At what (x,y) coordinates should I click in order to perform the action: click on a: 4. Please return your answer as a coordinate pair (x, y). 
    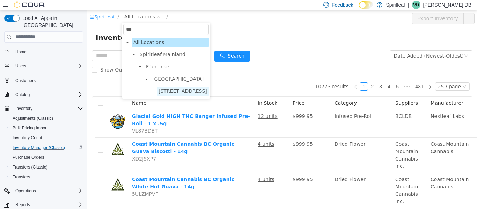
    Looking at the image, I should click on (302, 76).